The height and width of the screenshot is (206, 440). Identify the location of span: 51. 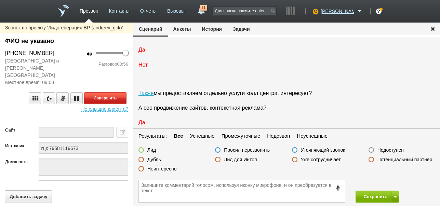
(204, 8).